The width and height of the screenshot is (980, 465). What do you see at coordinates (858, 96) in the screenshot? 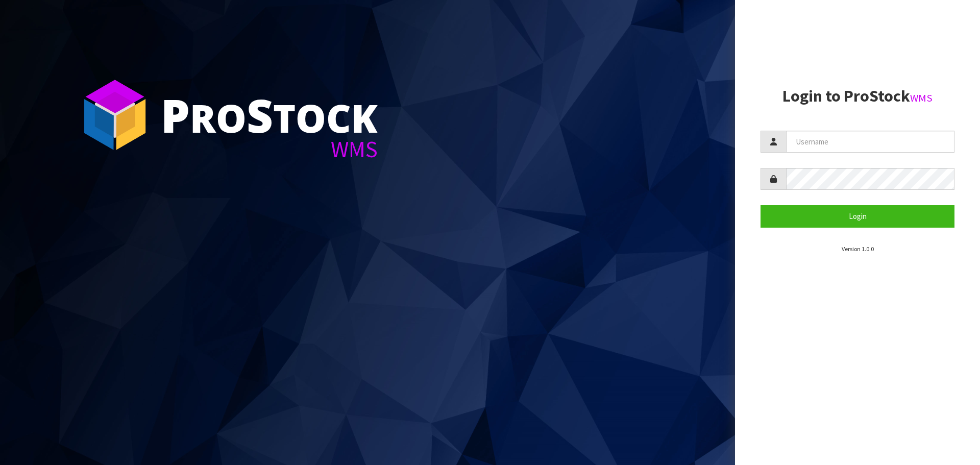
I see `h2: Login to ProStock` at bounding box center [858, 96].